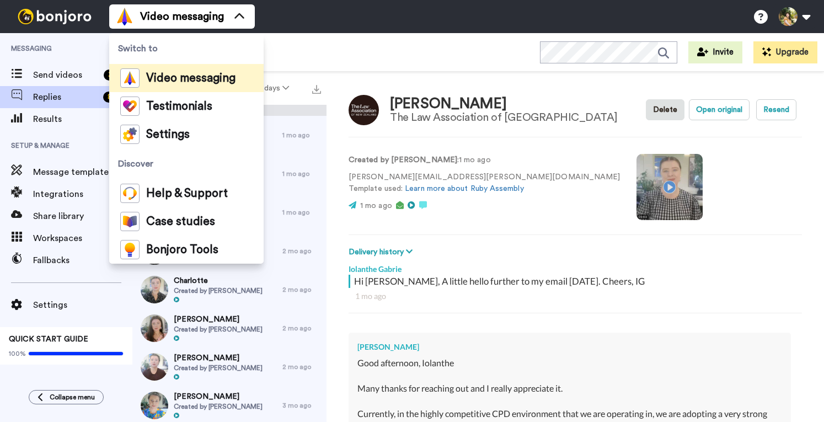 The image size is (824, 422). I want to click on button: Export all results that match these filters now., so click(317, 88).